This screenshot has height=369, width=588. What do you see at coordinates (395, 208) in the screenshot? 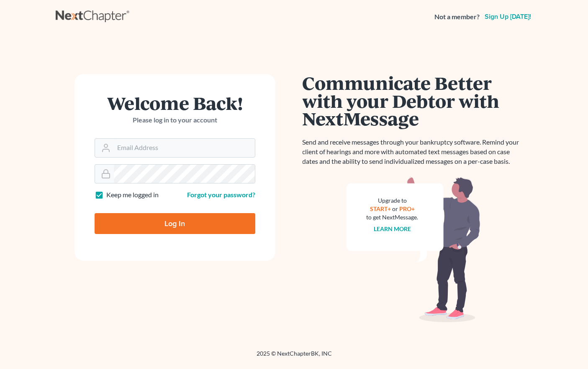
I see `span: or` at bounding box center [395, 208].